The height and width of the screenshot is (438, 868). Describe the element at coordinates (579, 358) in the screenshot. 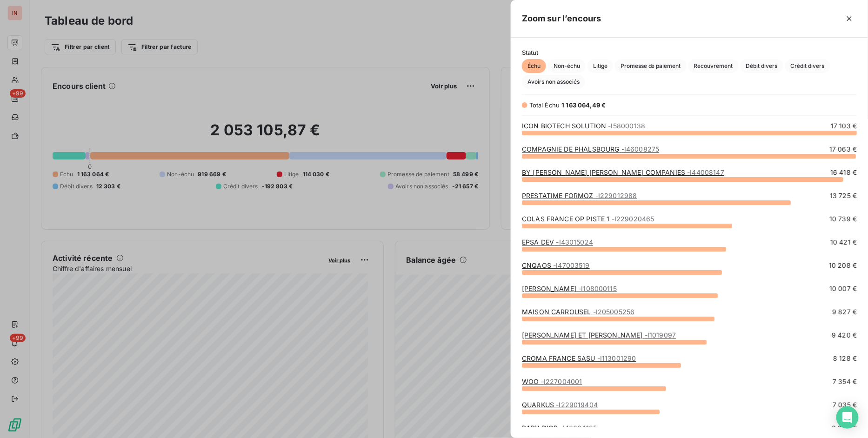

I see `a: CROMA FRANCE SASU` at that location.